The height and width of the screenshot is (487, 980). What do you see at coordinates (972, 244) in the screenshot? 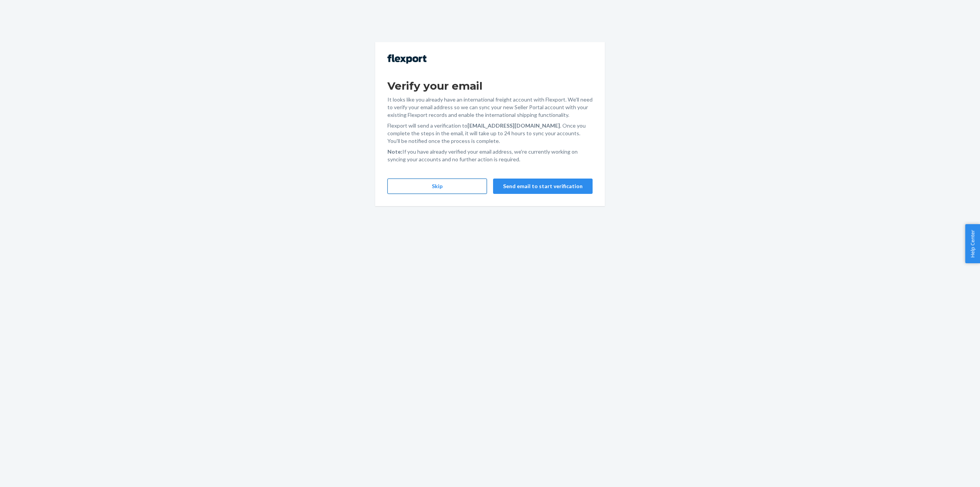
I see `span: Help Center` at bounding box center [972, 244].